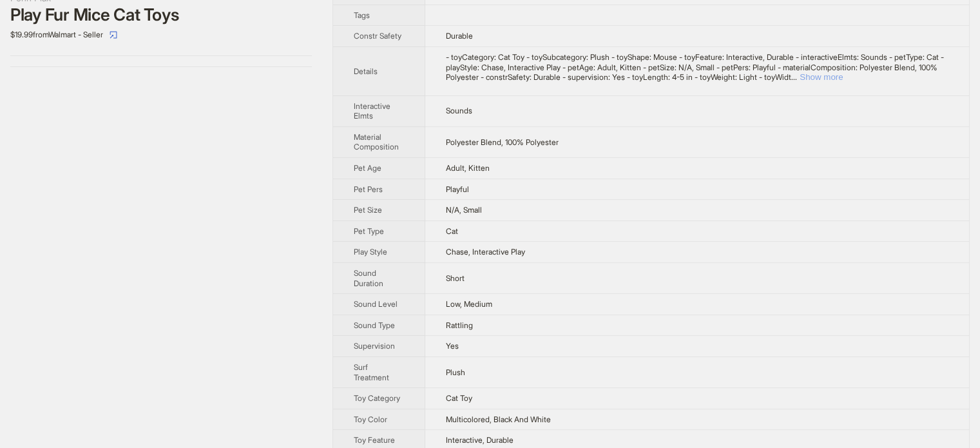  Describe the element at coordinates (371, 252) in the screenshot. I see `span: Play Style` at that location.